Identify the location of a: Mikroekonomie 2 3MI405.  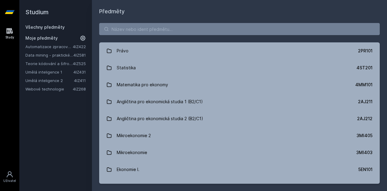
(240, 135).